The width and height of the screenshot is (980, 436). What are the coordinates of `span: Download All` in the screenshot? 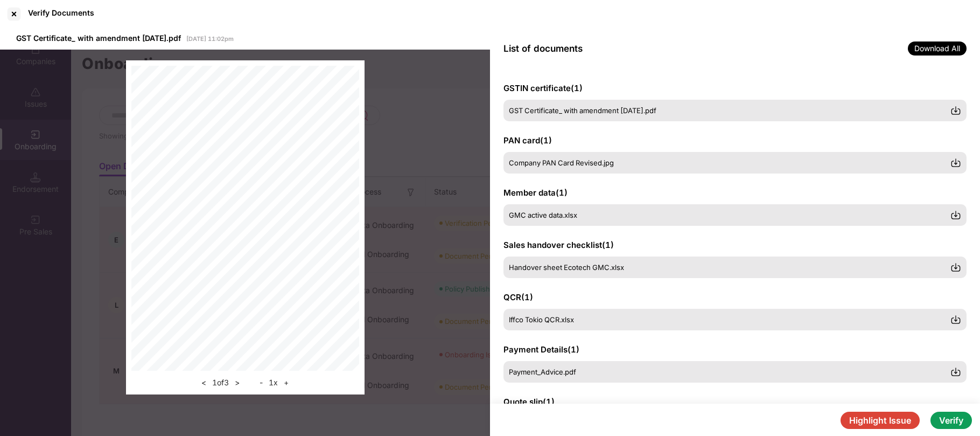 It's located at (937, 49).